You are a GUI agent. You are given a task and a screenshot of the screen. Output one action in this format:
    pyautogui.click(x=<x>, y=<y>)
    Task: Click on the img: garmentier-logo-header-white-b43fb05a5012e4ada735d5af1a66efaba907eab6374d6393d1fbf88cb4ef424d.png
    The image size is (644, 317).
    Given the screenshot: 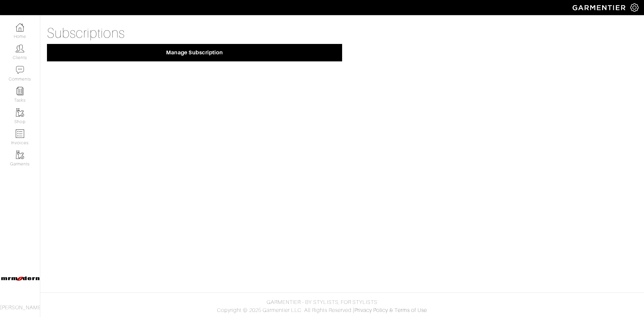 What is the action you would take?
    pyautogui.click(x=600, y=7)
    